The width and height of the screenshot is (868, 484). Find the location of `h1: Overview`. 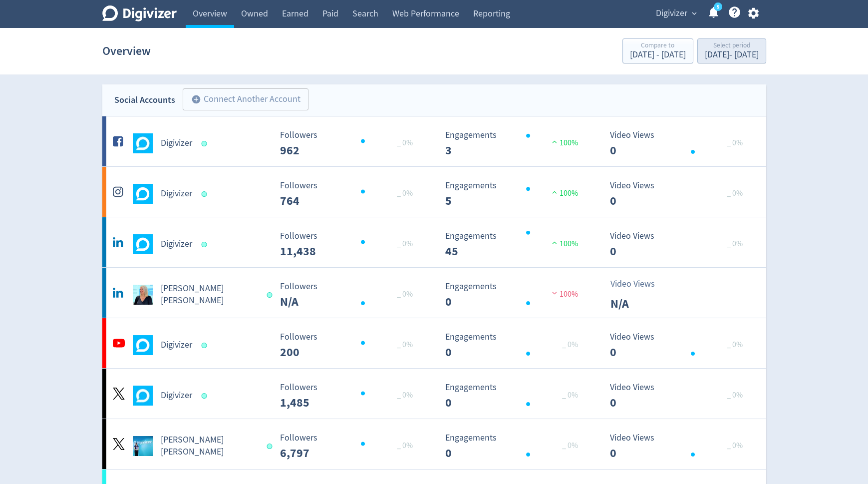

h1: Overview is located at coordinates (127, 51).